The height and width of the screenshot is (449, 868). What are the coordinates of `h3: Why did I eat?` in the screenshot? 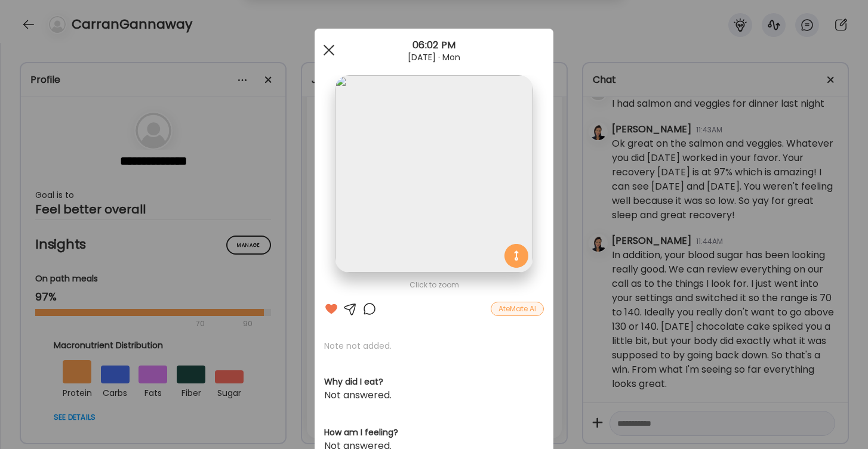 It's located at (434, 382).